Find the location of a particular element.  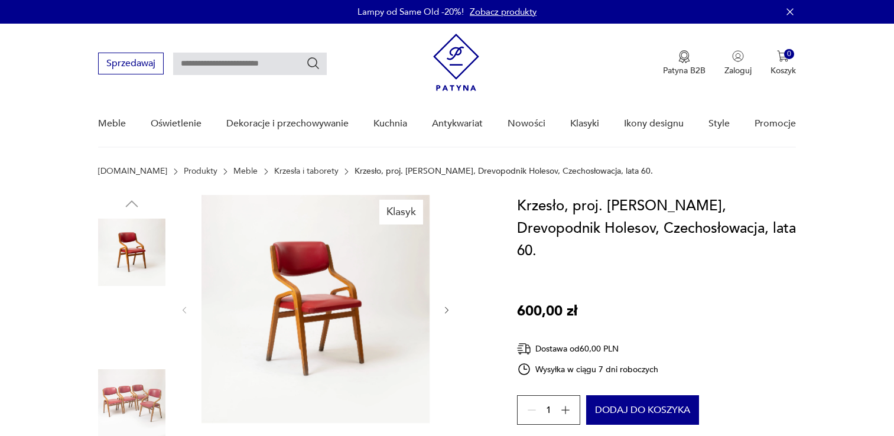

div: 0 is located at coordinates (788, 54).